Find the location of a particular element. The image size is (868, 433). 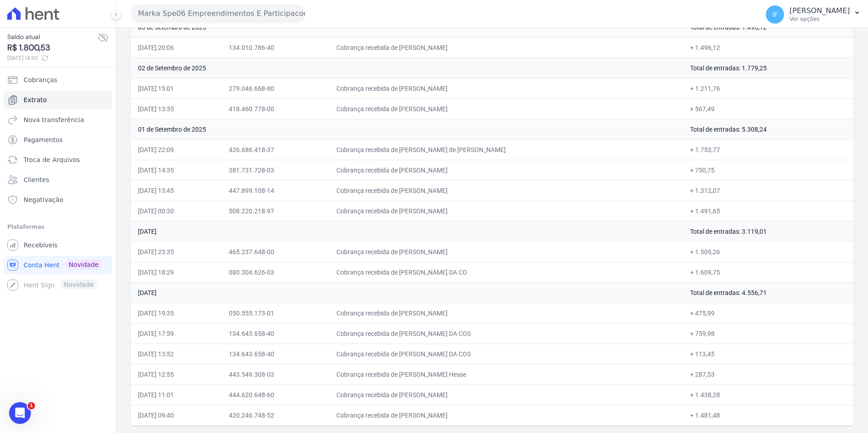

td: 02 de Setembro de 2025 is located at coordinates (407, 68).